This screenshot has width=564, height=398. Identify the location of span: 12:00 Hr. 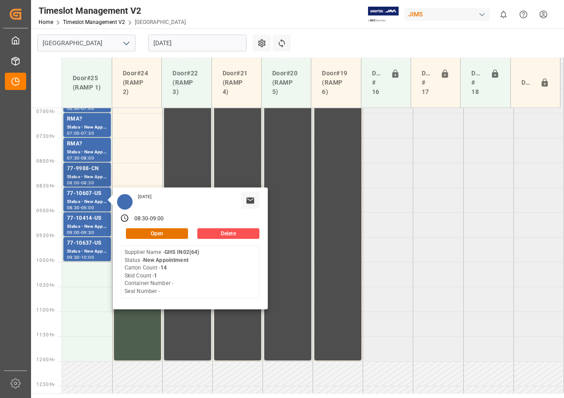
(45, 360).